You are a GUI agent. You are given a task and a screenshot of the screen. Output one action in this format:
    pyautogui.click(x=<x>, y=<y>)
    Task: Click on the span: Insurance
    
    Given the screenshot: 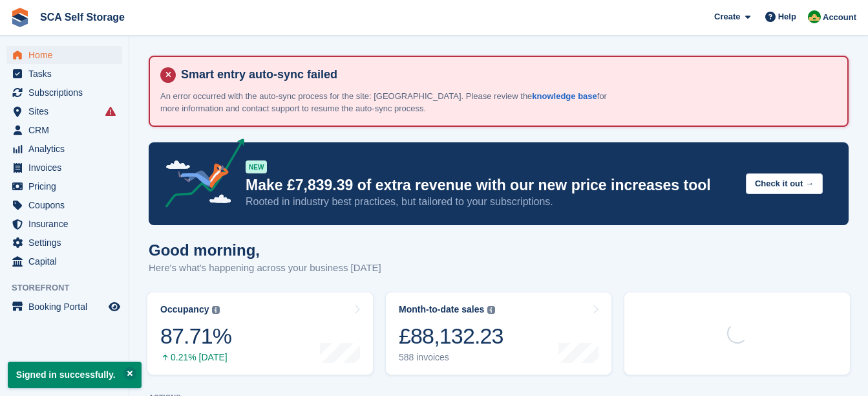 What is the action you would take?
    pyautogui.click(x=67, y=224)
    